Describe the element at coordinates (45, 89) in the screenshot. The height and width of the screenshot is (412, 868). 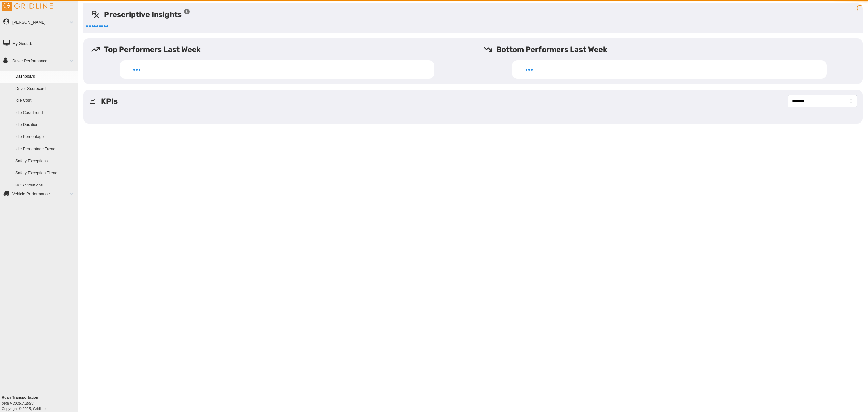
I see `a: Driver Scorecard` at that location.